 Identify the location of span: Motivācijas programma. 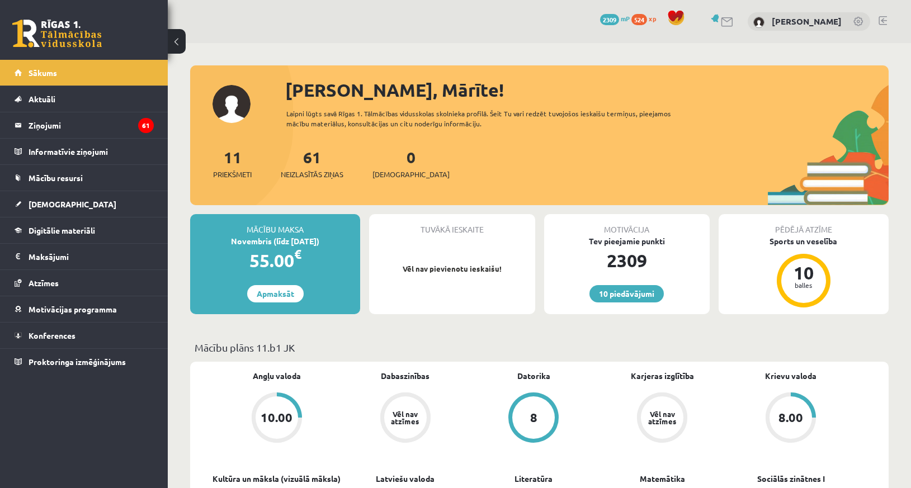
(73, 309).